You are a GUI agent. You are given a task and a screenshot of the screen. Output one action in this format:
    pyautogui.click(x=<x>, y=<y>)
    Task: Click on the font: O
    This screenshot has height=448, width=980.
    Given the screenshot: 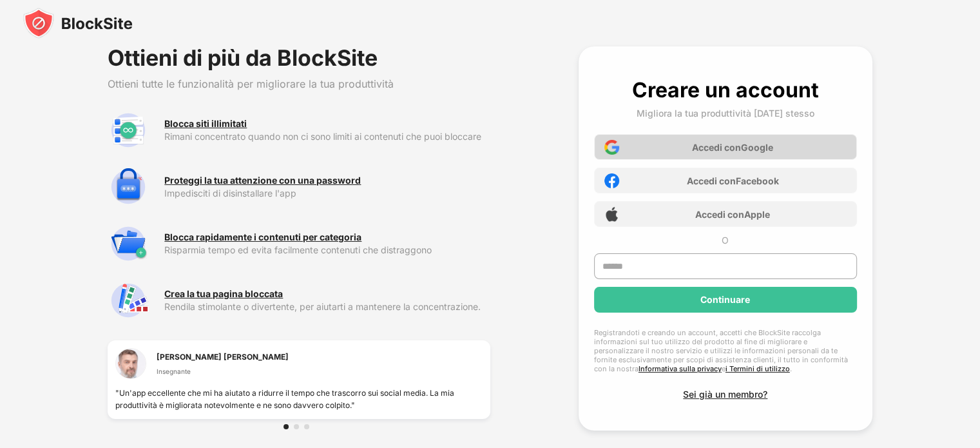 What is the action you would take?
    pyautogui.click(x=725, y=240)
    